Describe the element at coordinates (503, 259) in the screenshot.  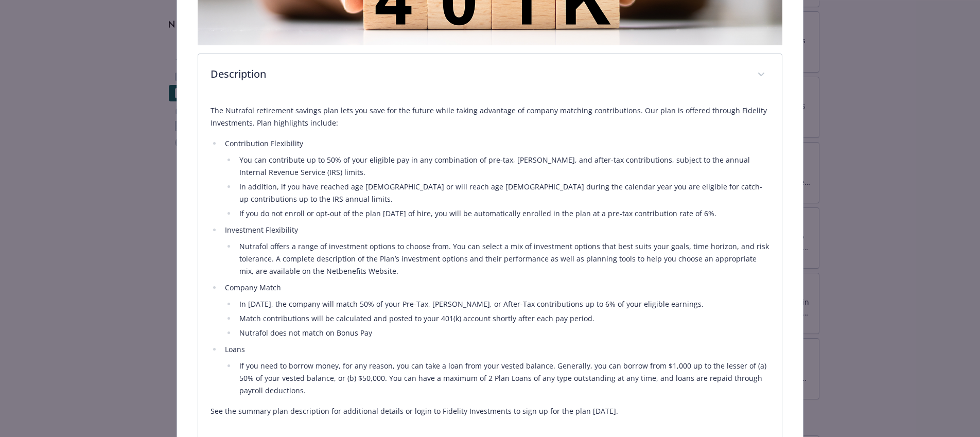
I see `li: Nutrafol offers a range of investment options to choose from. You can select a mix of investment ...` at that location.